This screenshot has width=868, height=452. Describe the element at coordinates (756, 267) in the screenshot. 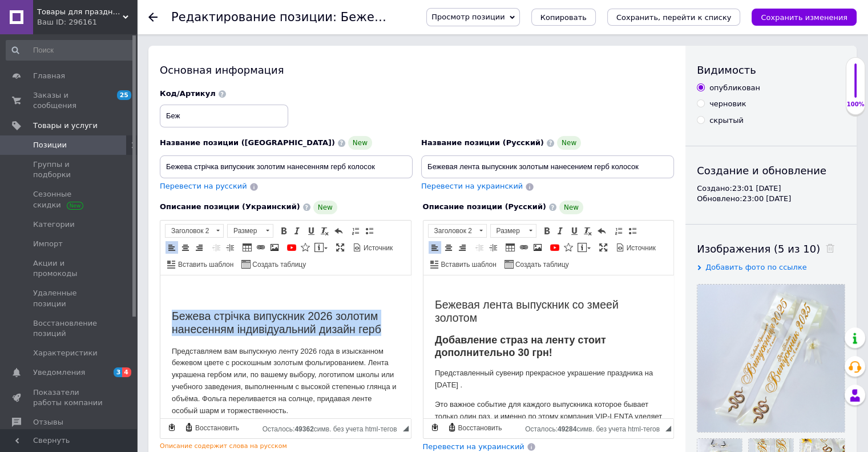

I see `span: Добавить фото по ссылке` at that location.